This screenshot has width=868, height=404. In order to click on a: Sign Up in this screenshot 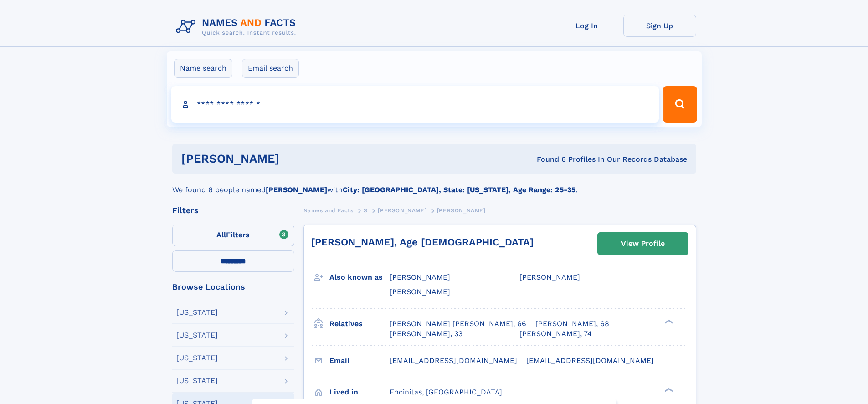, I will do `click(660, 26)`.